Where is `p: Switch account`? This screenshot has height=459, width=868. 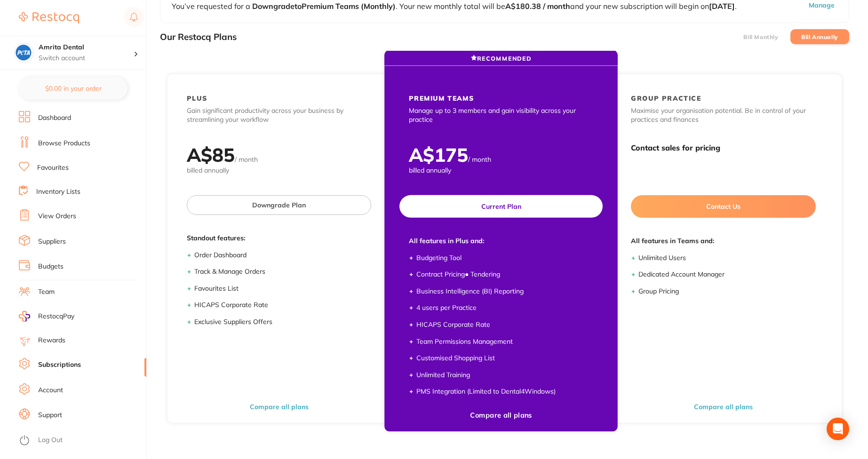 p: Switch account is located at coordinates (86, 58).